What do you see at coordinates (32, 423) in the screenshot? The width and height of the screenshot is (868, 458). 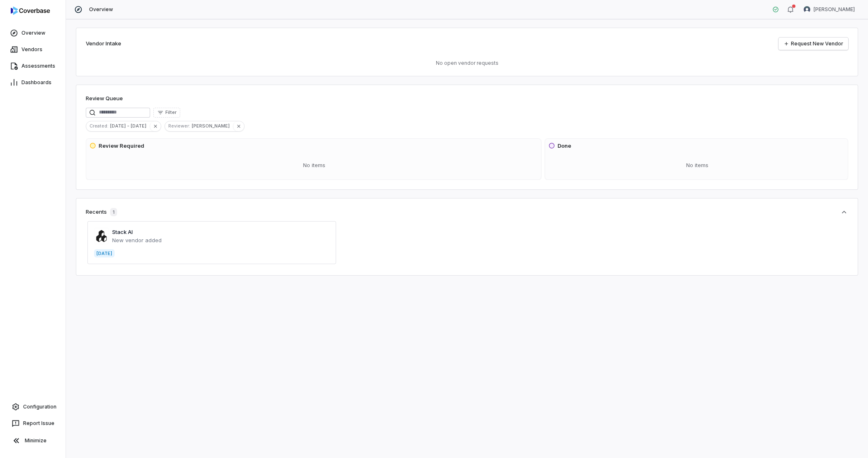 I see `button: Report Issue` at bounding box center [32, 423].